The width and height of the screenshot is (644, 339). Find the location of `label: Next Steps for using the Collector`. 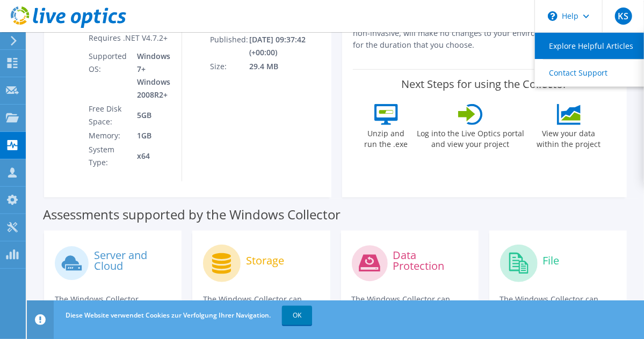

label: Next Steps for using the Collector is located at coordinates (485, 84).